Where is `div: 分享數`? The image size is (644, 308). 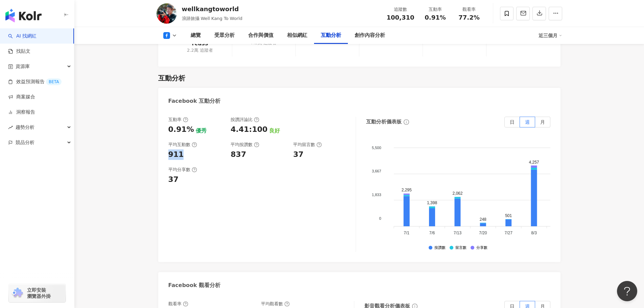
div: 分享數 is located at coordinates (482, 248).